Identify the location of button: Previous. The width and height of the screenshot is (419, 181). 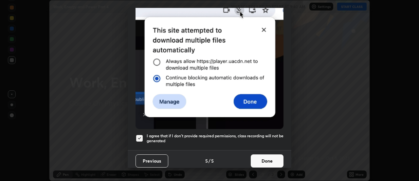
(152, 161).